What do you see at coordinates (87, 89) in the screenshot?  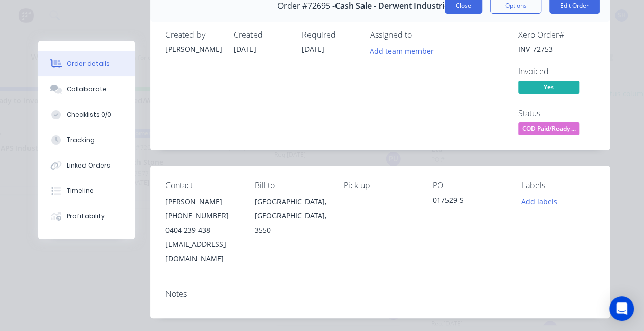 I see `button: Collaborate` at bounding box center [87, 89].